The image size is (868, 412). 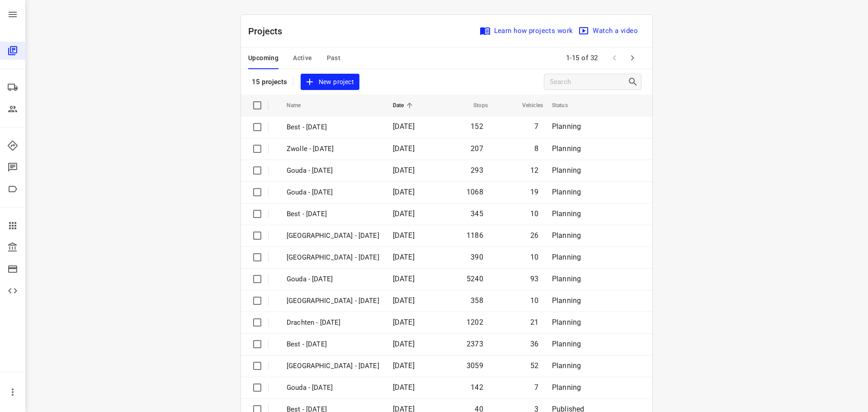 I want to click on span: Status, so click(x=565, y=106).